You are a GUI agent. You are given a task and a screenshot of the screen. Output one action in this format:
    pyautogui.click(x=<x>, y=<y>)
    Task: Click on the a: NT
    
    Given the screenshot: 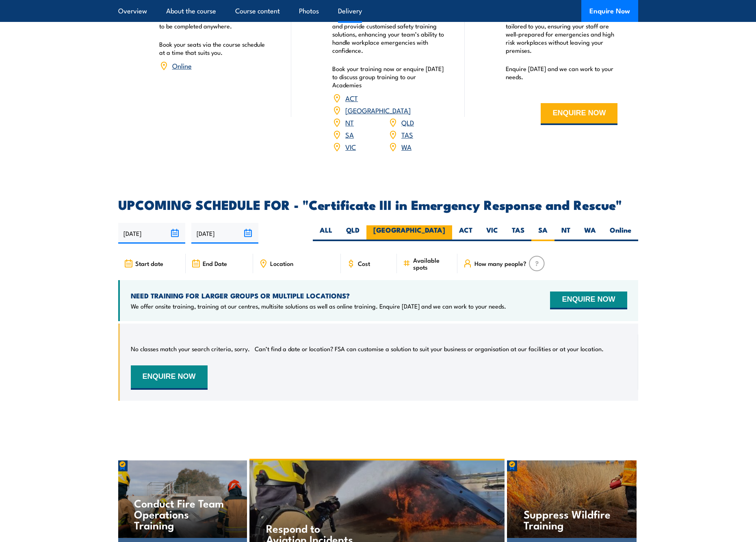 What is the action you would take?
    pyautogui.click(x=350, y=123)
    